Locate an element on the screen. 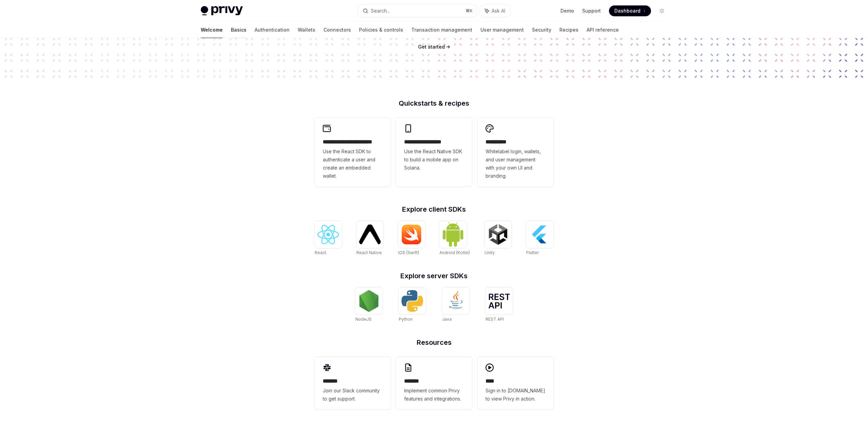 The height and width of the screenshot is (426, 868). a: Recipes is located at coordinates (569, 30).